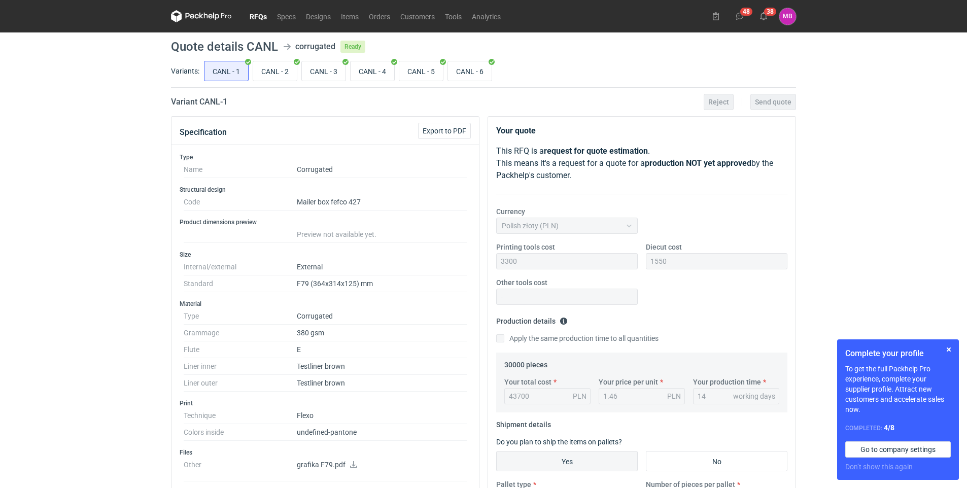 This screenshot has height=488, width=967. What do you see at coordinates (898, 449) in the screenshot?
I see `a: Go to company settings` at bounding box center [898, 449].